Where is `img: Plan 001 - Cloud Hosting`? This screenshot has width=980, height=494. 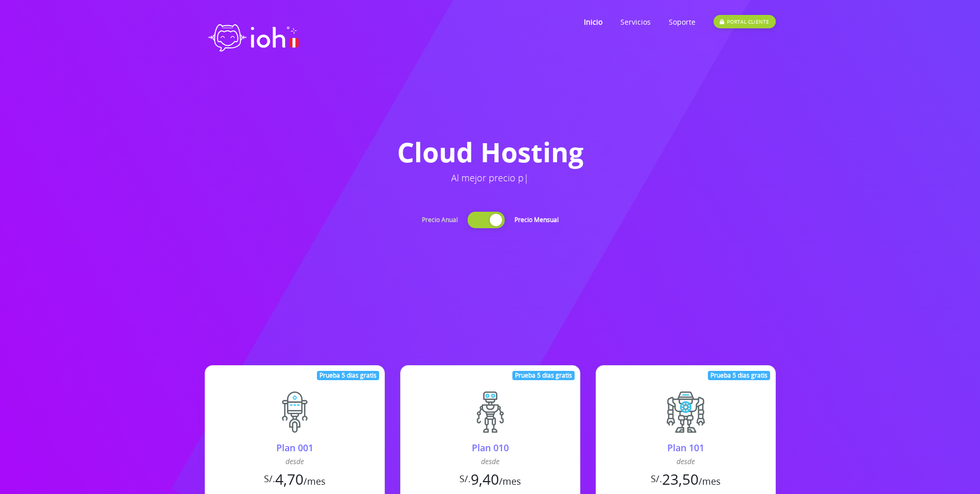 img: Plan 001 - Cloud Hosting is located at coordinates (295, 412).